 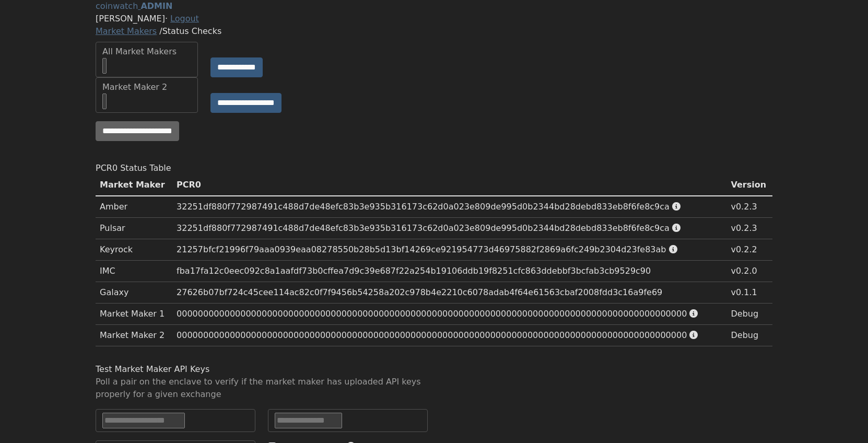 I want to click on td: Pulsar, so click(x=134, y=229).